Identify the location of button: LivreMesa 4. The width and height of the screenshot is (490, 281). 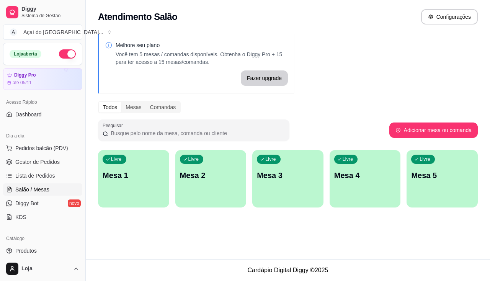
(365, 179).